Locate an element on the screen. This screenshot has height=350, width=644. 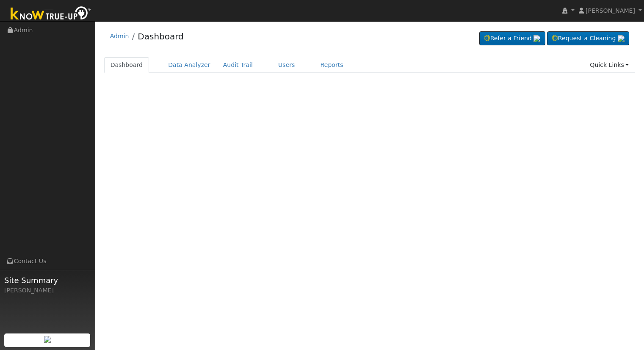
a: Admin is located at coordinates (119, 36).